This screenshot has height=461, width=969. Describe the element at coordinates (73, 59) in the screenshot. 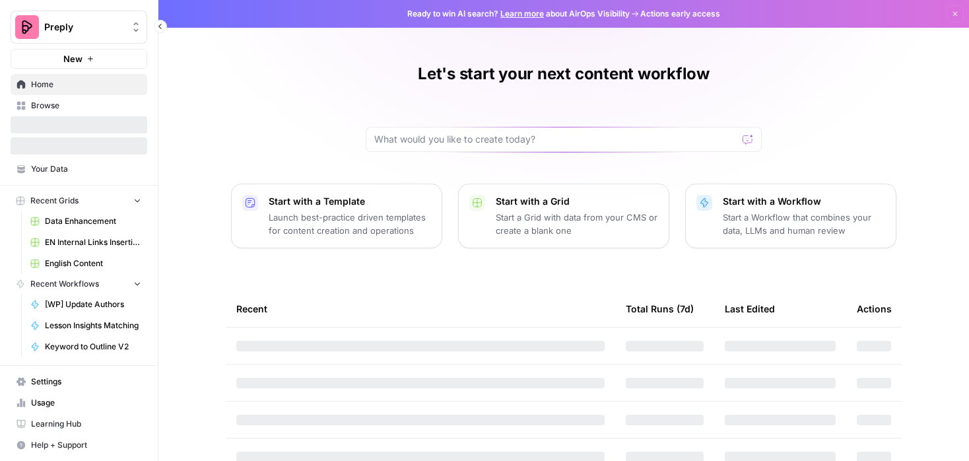

I see `span: New` at that location.